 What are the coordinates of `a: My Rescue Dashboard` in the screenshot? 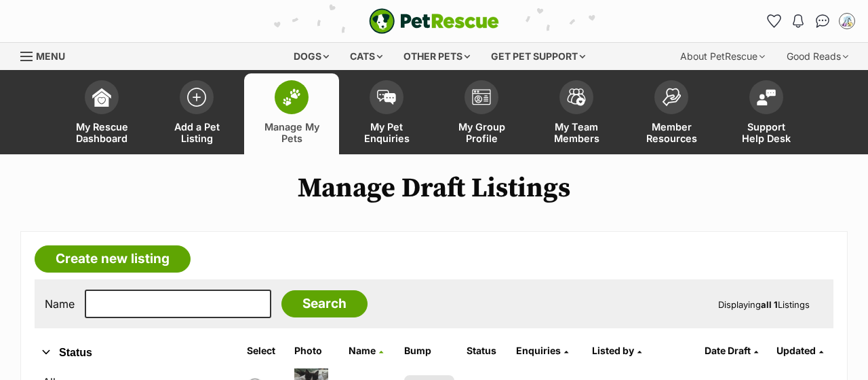 It's located at (102, 113).